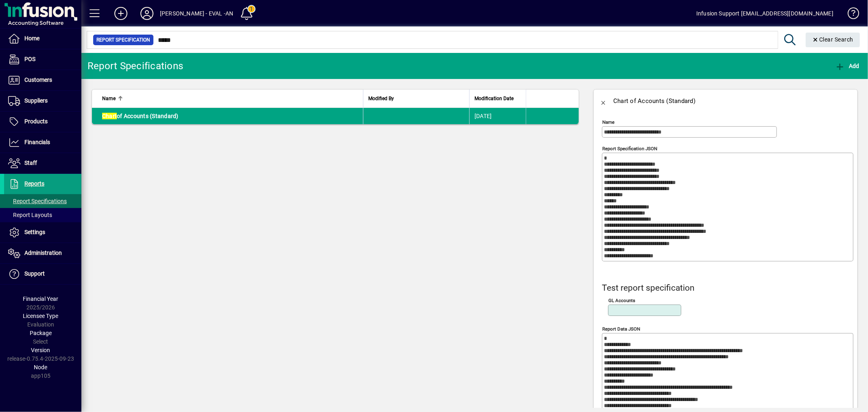 The height and width of the screenshot is (412, 868). What do you see at coordinates (654, 101) in the screenshot?
I see `div: Chart of Accounts (Standard)` at bounding box center [654, 101].